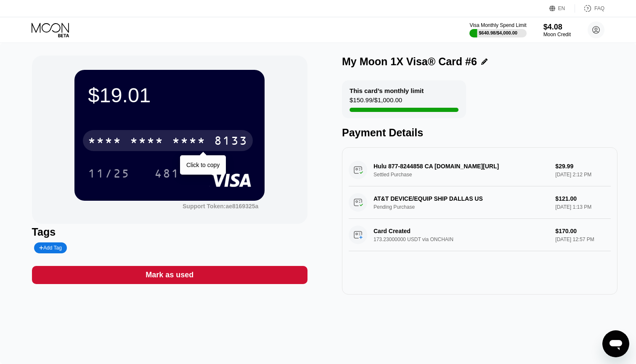 Image resolution: width=636 pixels, height=364 pixels. Describe the element at coordinates (497, 30) in the screenshot. I see `div: Visa Monthly Spend Limit$640.98/$4,000.00` at that location.